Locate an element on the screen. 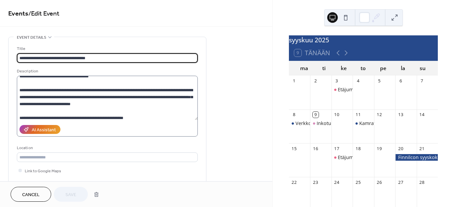  div: 26 is located at coordinates (379, 182).